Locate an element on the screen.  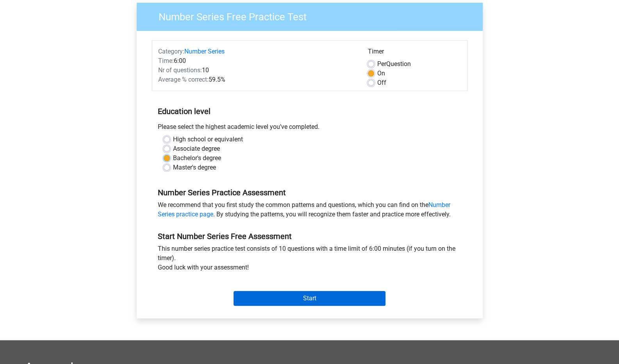
span: Nr of questions: is located at coordinates (180, 70).